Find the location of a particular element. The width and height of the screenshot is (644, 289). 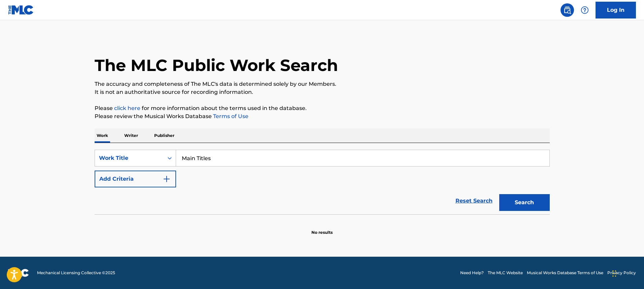

form: Search Form is located at coordinates (322, 182).